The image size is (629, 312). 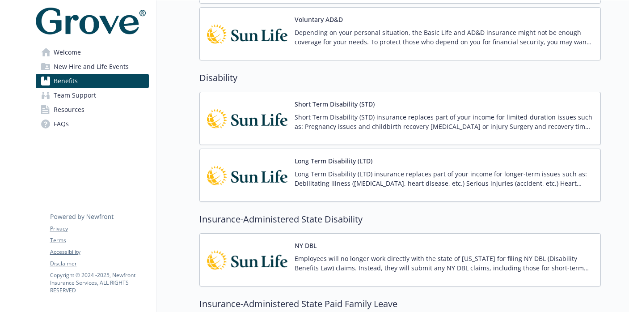 I want to click on span: New Hire and Life Events, so click(x=91, y=67).